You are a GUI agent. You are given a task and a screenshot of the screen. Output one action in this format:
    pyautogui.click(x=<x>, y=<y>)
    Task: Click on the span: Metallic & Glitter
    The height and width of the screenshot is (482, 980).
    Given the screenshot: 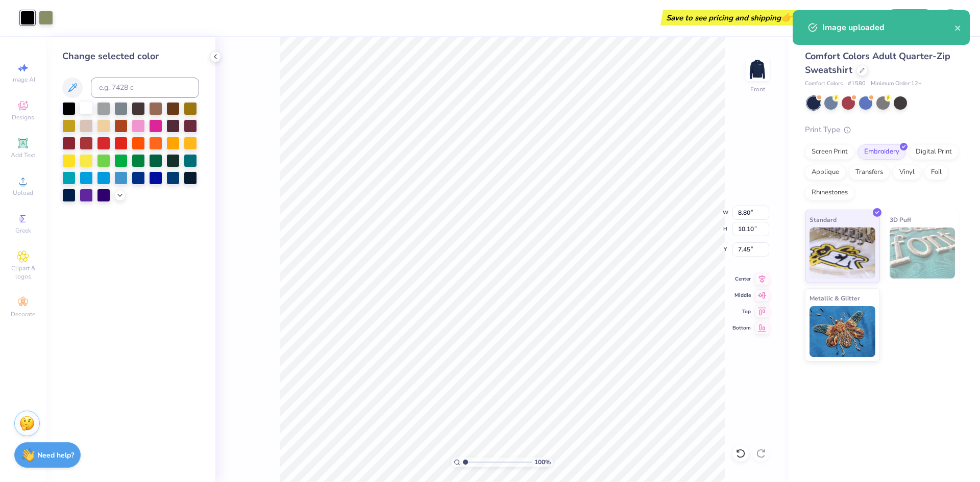 What is the action you would take?
    pyautogui.click(x=834, y=298)
    